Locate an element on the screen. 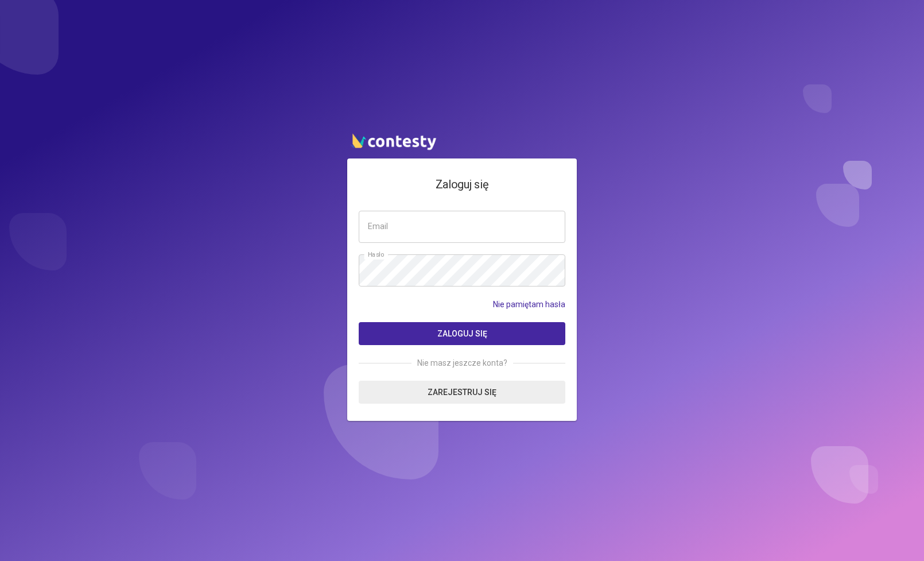 The height and width of the screenshot is (561, 924). span: Zaloguj się is located at coordinates (462, 334).